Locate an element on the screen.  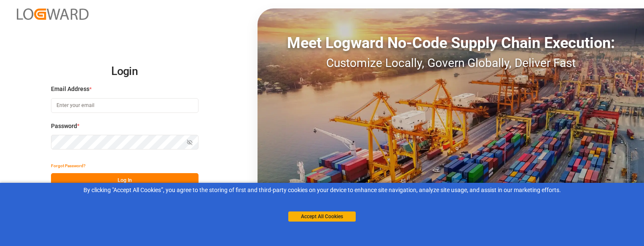
button: Forgot Password? is located at coordinates (68, 165).